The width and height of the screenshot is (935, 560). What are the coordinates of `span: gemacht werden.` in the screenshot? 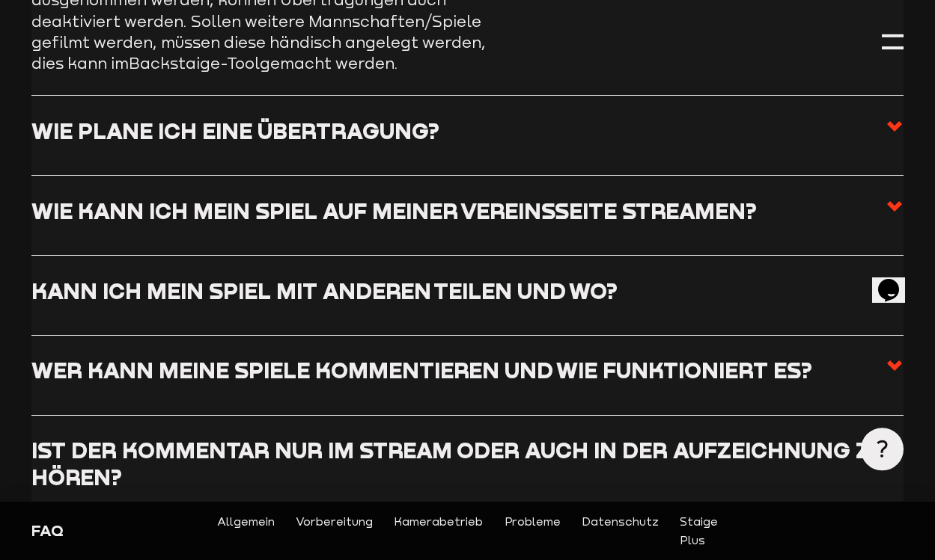 It's located at (329, 63).